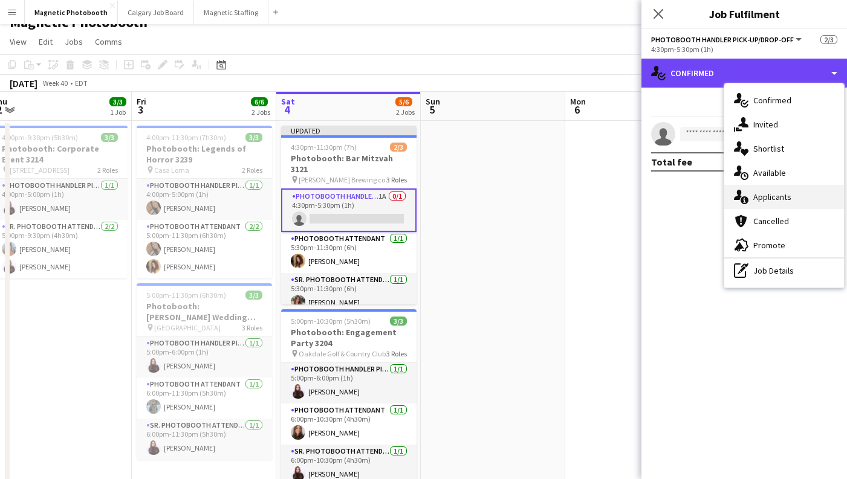 This screenshot has height=479, width=847. Describe the element at coordinates (769, 245) in the screenshot. I see `span: Promote` at that location.